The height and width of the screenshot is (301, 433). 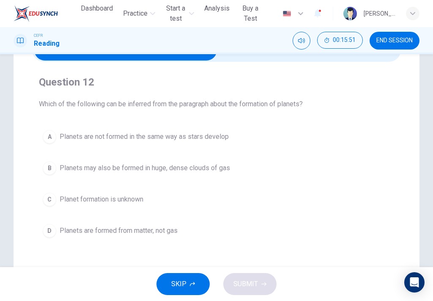 What do you see at coordinates (97, 8) in the screenshot?
I see `button: Dashboard` at bounding box center [97, 8].